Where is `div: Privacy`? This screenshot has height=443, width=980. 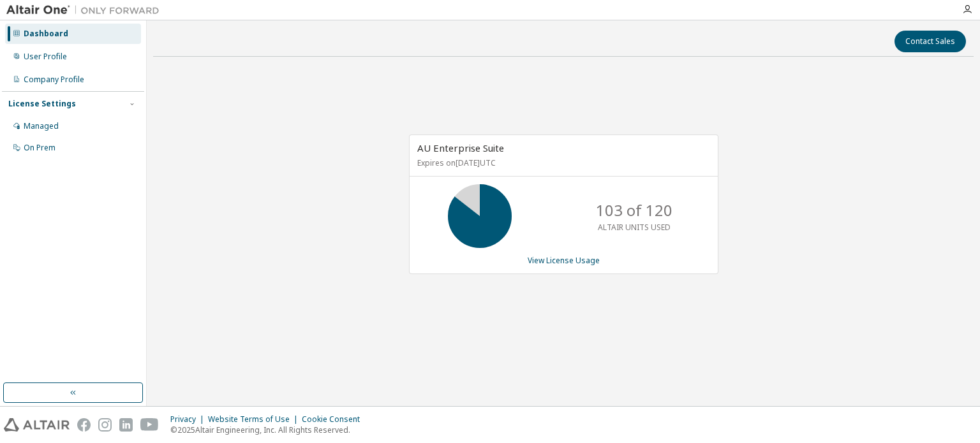 div: Privacy is located at coordinates (189, 420).